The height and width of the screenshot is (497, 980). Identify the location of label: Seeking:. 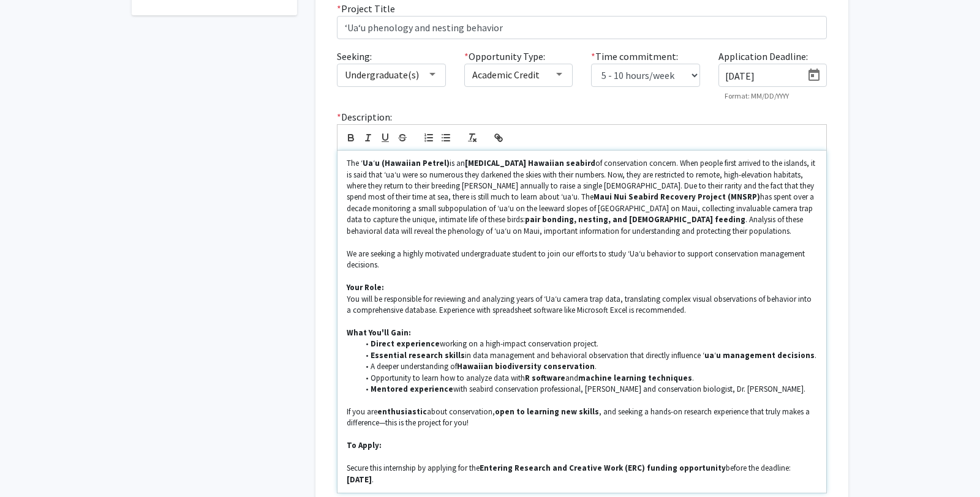
(354, 57).